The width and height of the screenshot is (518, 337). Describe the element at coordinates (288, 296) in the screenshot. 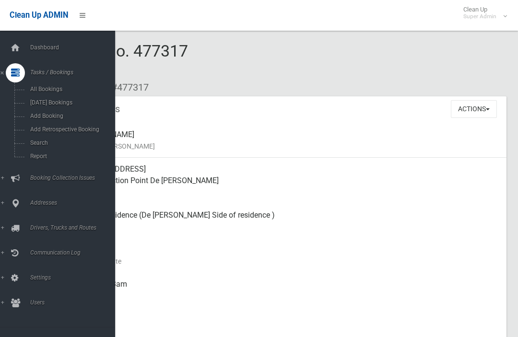

I see `small: Collected At` at that location.